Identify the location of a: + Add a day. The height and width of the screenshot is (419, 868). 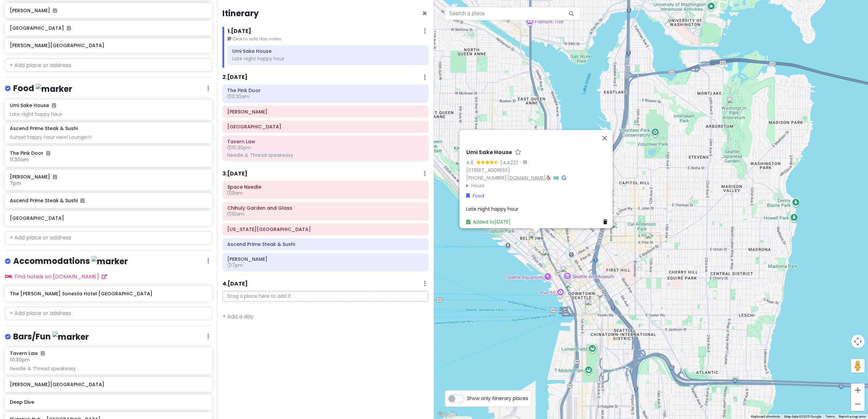
(238, 317).